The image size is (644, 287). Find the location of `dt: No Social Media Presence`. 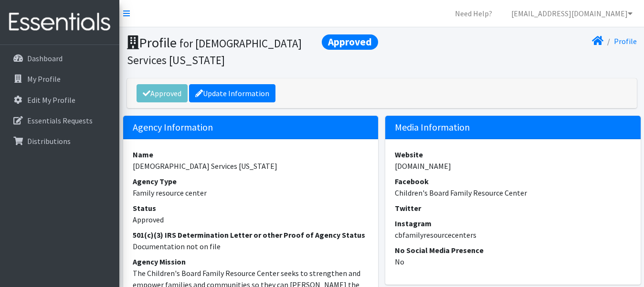

dt: No Social Media Presence is located at coordinates (513, 250).